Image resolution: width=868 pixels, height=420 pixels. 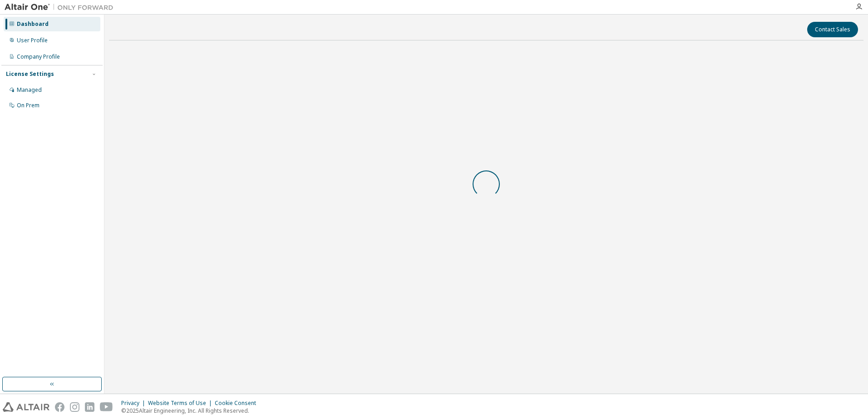 I want to click on p: © 2025 Altair Engineering, Inc. All Rights Reserved., so click(x=191, y=410).